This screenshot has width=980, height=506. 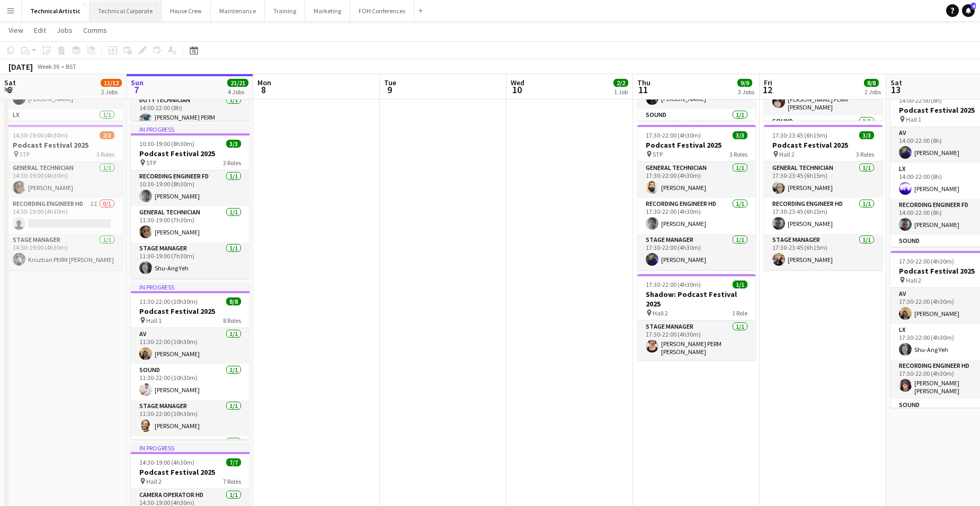 What do you see at coordinates (190, 361) in the screenshot?
I see `div: In progress11:30-22:00 (10h30m)8/8Podcast Festival 2025 Hall 18 RolesAV1/111:30-22:00 (10h30m)[PE...` at bounding box center [190, 361].